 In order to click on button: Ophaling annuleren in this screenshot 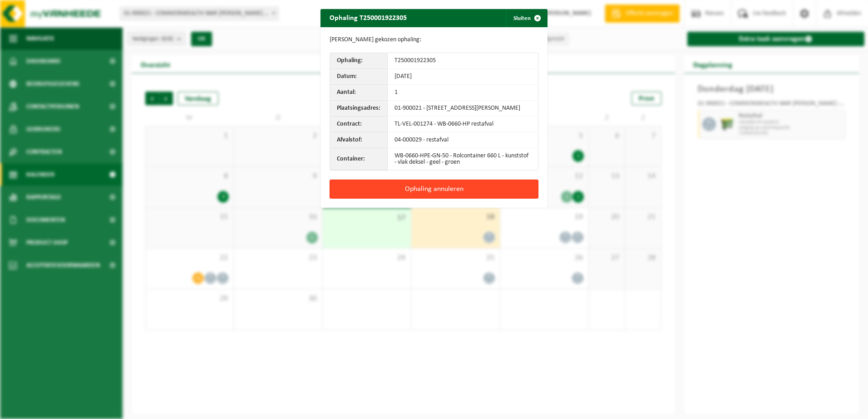, I will do `click(434, 189)`.